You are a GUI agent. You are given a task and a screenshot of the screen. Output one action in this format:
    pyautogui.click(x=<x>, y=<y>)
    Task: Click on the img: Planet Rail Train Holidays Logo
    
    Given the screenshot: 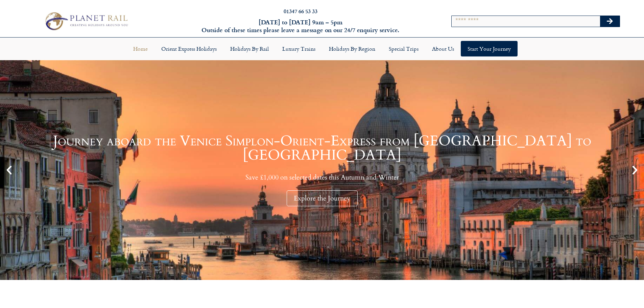 What is the action you would take?
    pyautogui.click(x=86, y=21)
    